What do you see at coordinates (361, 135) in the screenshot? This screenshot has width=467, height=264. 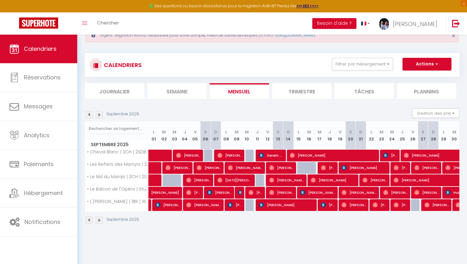 I see `th: 21` at bounding box center [361, 135].